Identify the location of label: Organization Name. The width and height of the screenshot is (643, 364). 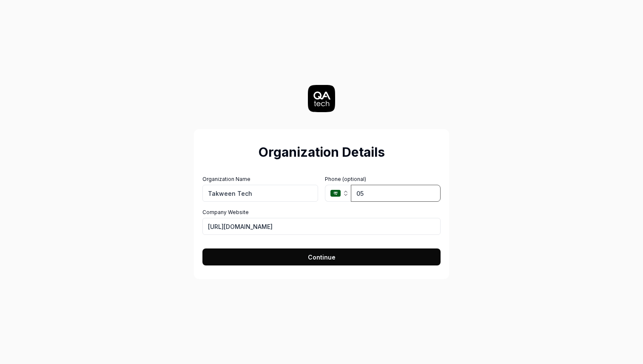
(260, 180).